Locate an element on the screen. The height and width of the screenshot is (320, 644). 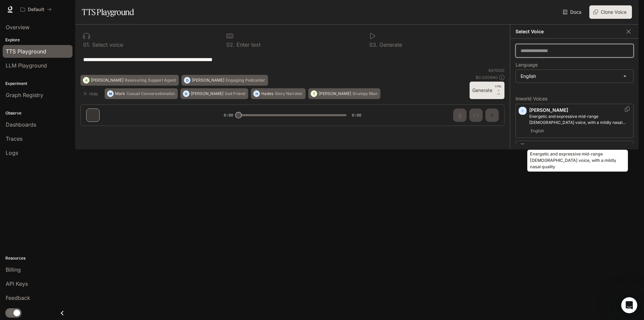
a: Docs is located at coordinates (572, 12).